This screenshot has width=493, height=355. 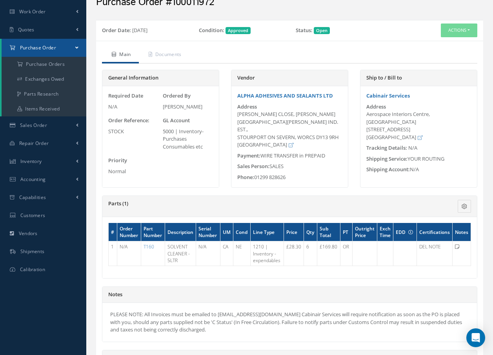 What do you see at coordinates (33, 270) in the screenshot?
I see `span: Calibration` at bounding box center [33, 270].